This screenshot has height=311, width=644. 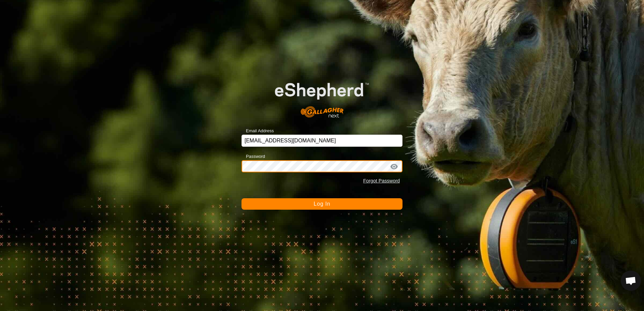 What do you see at coordinates (631, 281) in the screenshot?
I see `div: Open chat` at bounding box center [631, 281].